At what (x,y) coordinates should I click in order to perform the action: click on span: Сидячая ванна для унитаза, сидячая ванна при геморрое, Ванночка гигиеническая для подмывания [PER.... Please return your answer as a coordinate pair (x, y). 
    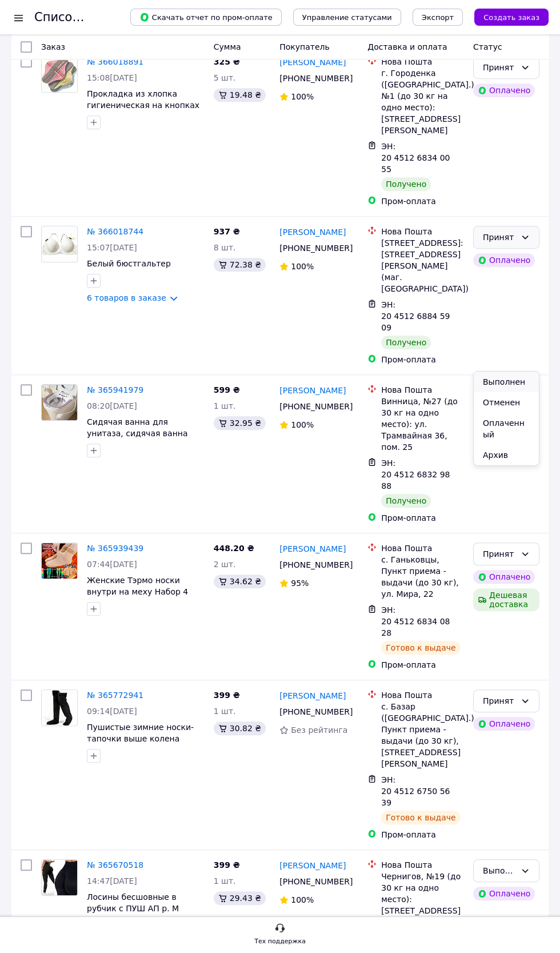
    Looking at the image, I should click on (138, 450).